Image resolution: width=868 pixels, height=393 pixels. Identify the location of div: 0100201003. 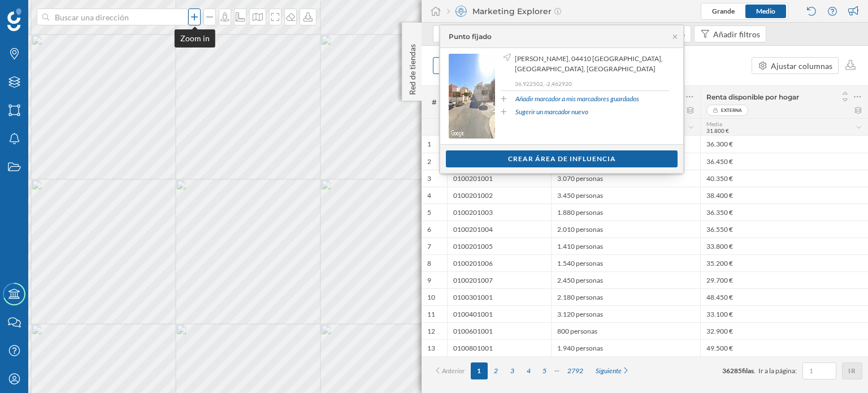
(499, 212).